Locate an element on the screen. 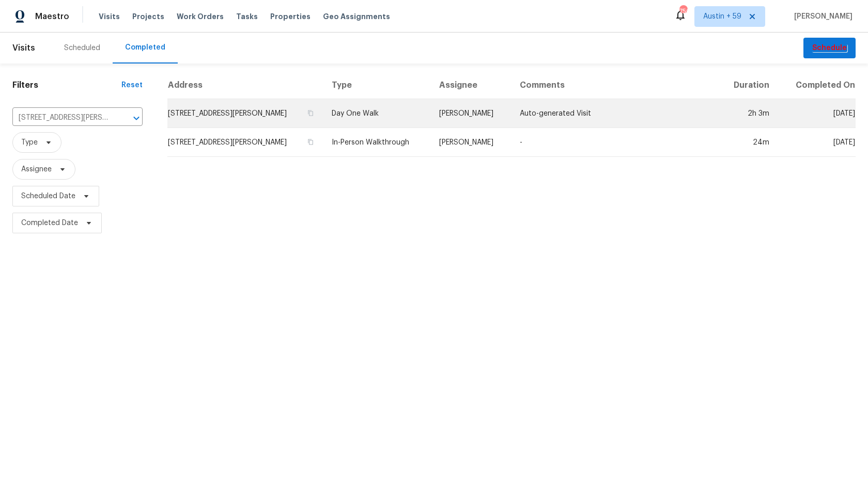 The width and height of the screenshot is (868, 479). div: Scheduled is located at coordinates (82, 48).